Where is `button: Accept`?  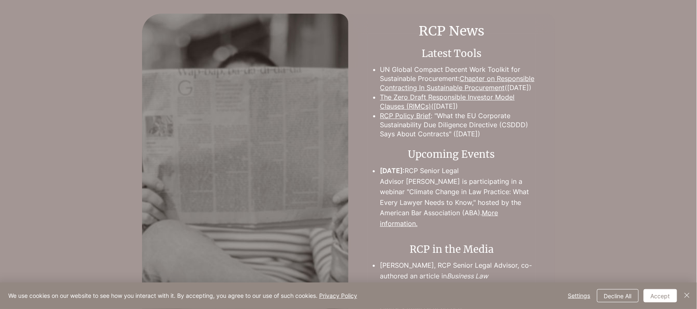
button: Accept is located at coordinates (660, 296).